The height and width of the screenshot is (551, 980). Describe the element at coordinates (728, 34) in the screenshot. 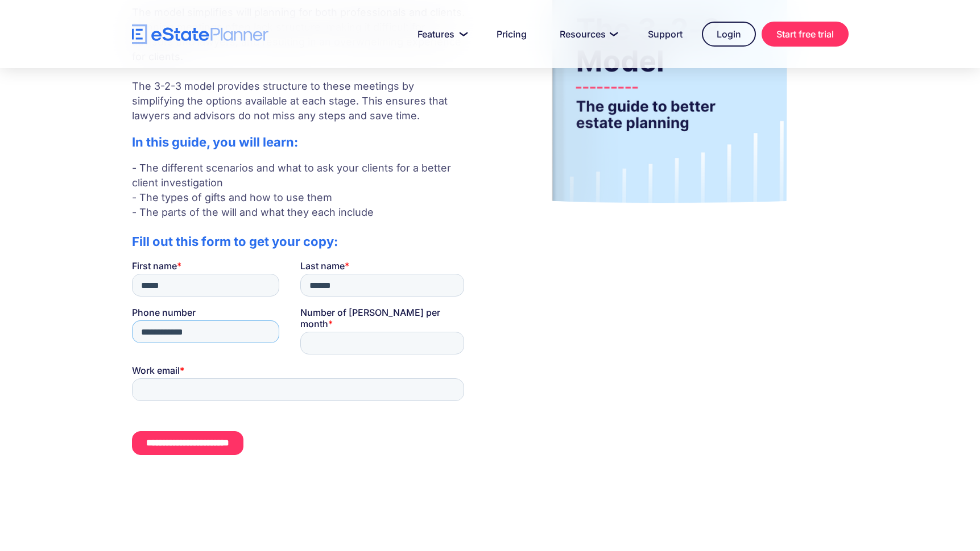

I see `a: Login` at that location.